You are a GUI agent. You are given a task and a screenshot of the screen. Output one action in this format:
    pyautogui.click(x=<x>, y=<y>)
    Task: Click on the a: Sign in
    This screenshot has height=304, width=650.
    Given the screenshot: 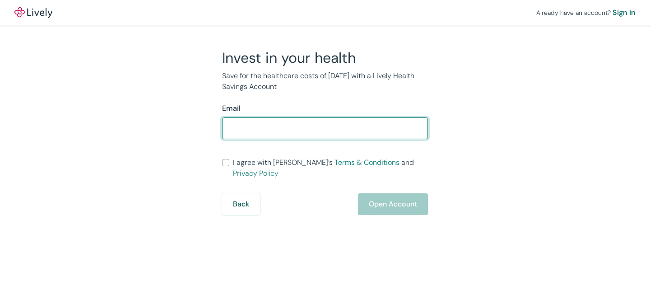 What is the action you would take?
    pyautogui.click(x=624, y=13)
    